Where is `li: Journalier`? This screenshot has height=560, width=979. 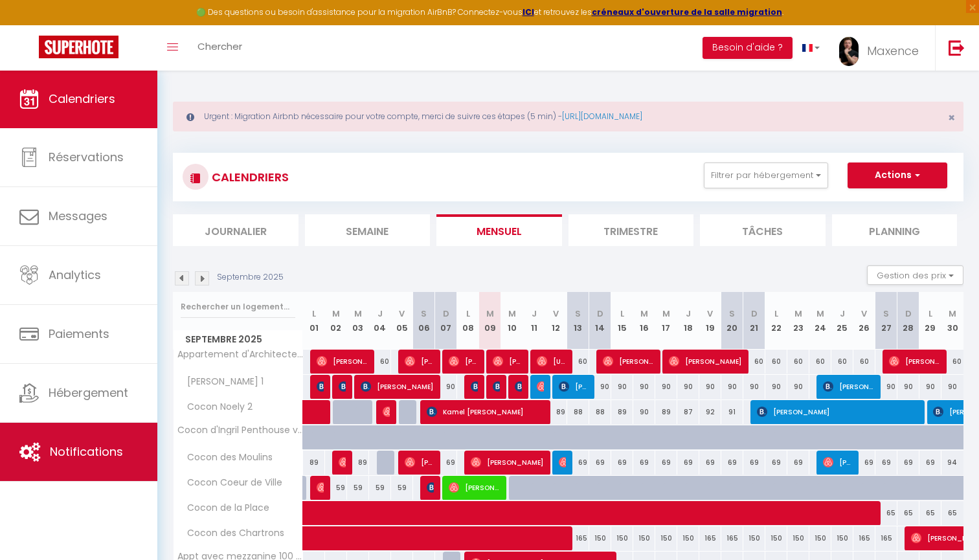 li: Journalier is located at coordinates (236, 230).